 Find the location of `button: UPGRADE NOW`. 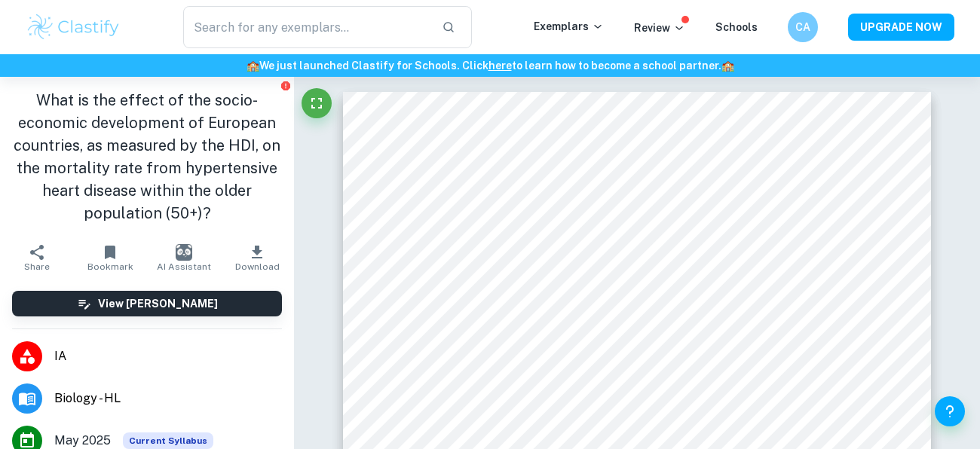

button: UPGRADE NOW is located at coordinates (901, 27).